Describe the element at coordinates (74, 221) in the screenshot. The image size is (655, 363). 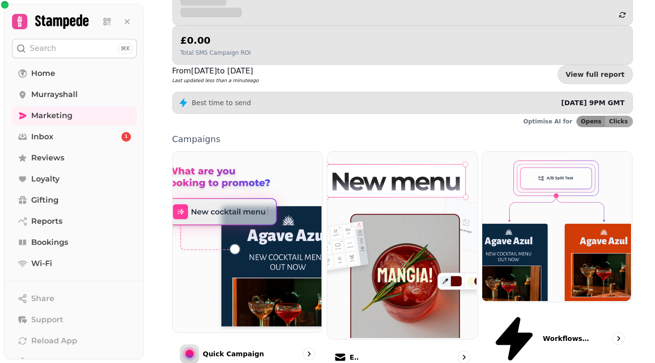
I see `a: Reports` at that location.